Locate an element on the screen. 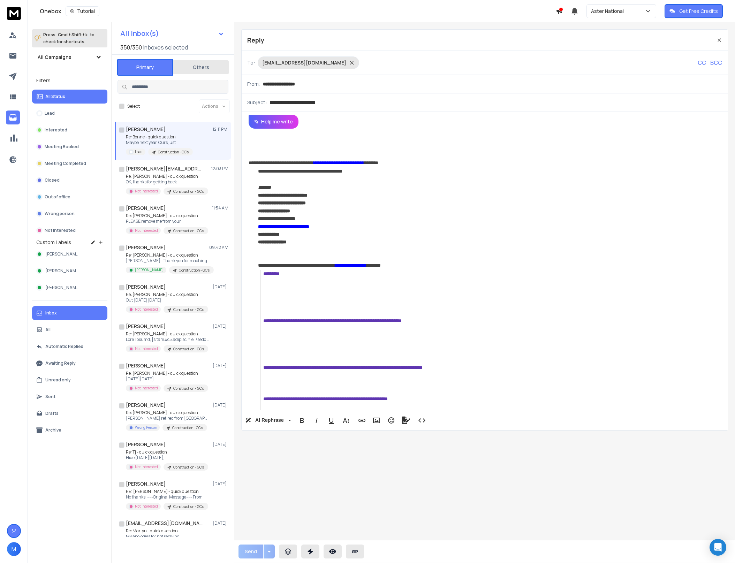  p: Out of office is located at coordinates (58, 197).